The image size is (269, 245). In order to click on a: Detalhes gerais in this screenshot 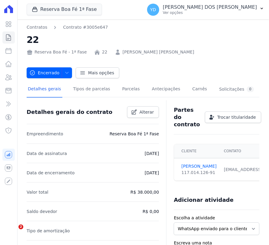, I will do `click(44, 89)`.